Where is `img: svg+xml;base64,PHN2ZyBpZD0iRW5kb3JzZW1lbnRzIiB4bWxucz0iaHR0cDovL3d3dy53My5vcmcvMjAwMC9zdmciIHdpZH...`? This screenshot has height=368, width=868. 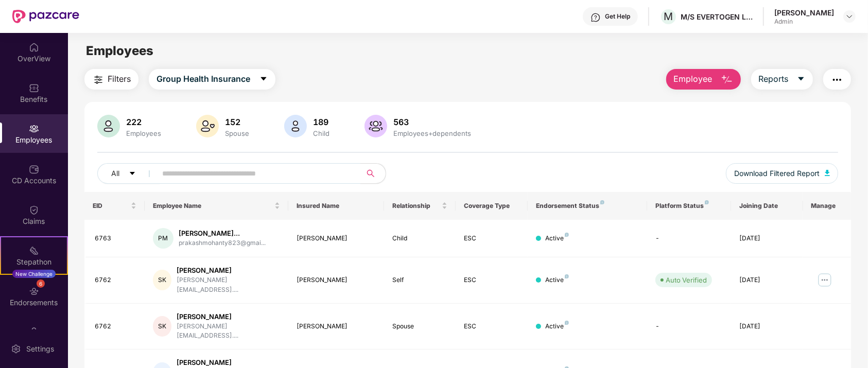
img: svg+xml;base64,PHN2ZyBpZD0iRW5kb3JzZW1lbnRzIiB4bWxucz0iaHR0cDovL3d3dy53My5vcmcvMjAwMC9zdmciIHdpZH... is located at coordinates (34, 292).